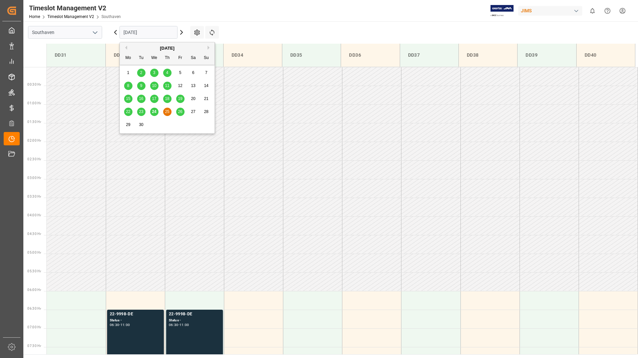 The image size is (638, 358). I want to click on div: Choose Wednesday, September 3rd, 2025, so click(154, 73).